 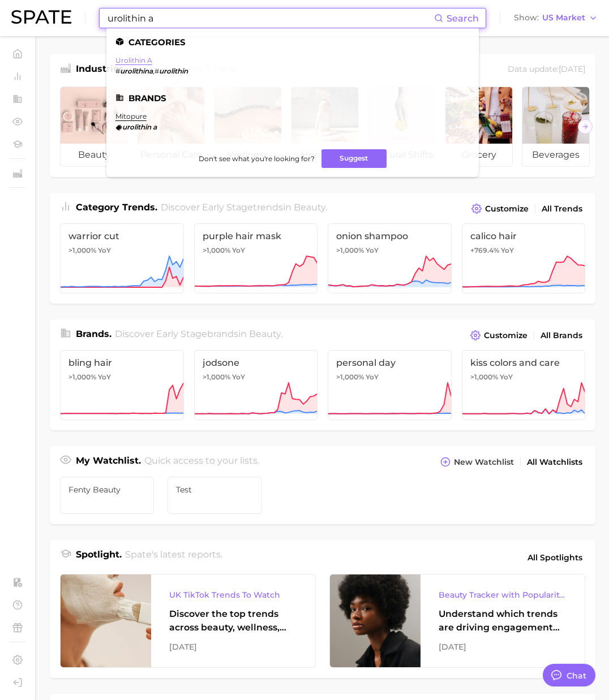 I want to click on a: Log out. Currently logged in with e-mail yumi.toki@spate.nyc., so click(x=18, y=683).